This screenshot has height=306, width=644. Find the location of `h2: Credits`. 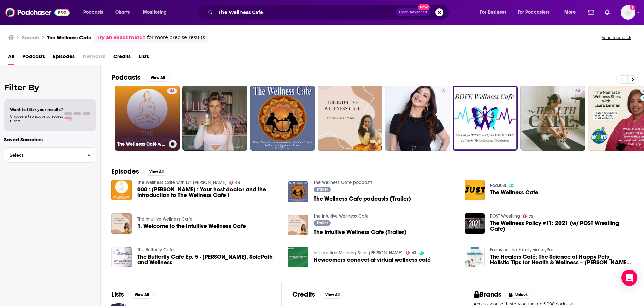

h2: Credits is located at coordinates (303, 294).